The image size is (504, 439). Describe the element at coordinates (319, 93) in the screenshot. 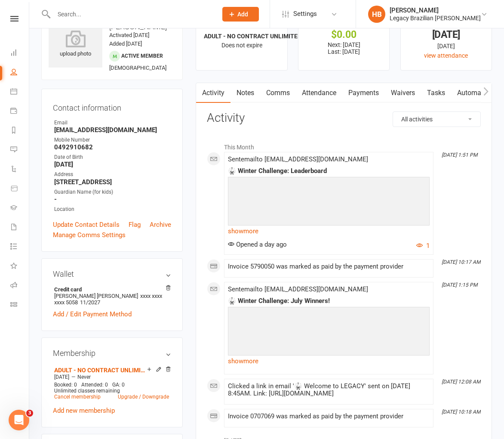

I see `a: Attendance` at that location.